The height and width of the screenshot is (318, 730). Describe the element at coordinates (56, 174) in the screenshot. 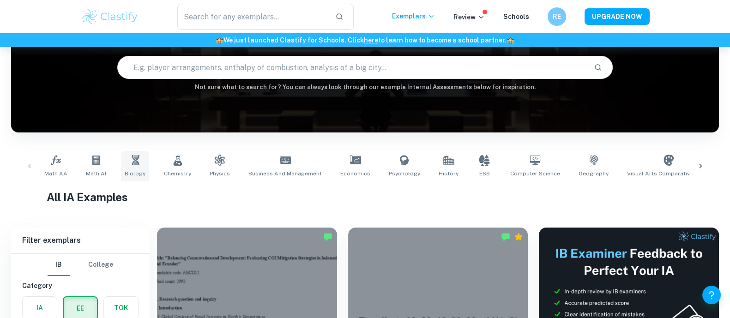

I see `span: Math AA` at that location.